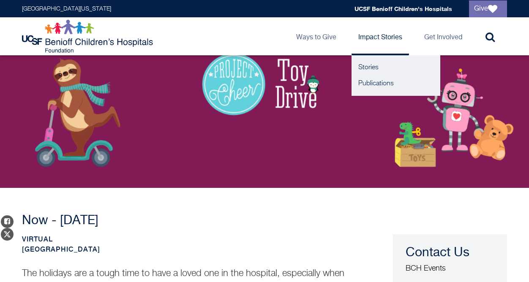 This screenshot has width=529, height=282. I want to click on a: Impact Stories, so click(381, 36).